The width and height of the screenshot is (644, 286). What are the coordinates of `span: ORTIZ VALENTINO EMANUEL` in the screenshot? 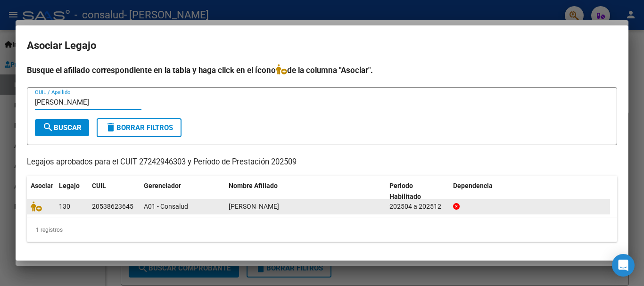 It's located at (254, 206).